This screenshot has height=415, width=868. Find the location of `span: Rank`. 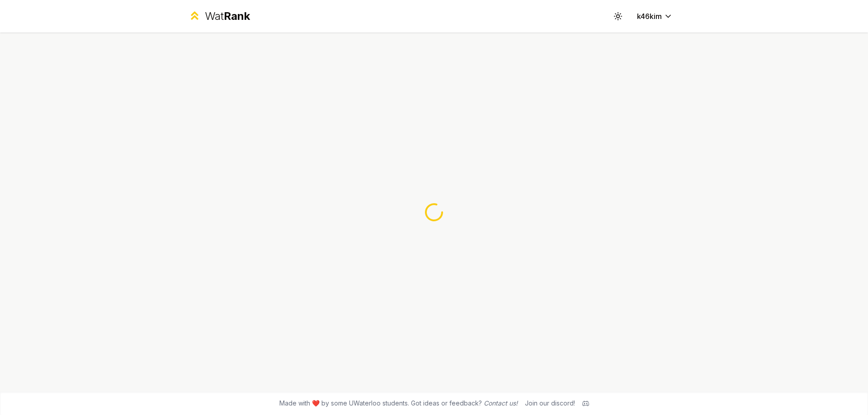

span: Rank is located at coordinates (237, 16).